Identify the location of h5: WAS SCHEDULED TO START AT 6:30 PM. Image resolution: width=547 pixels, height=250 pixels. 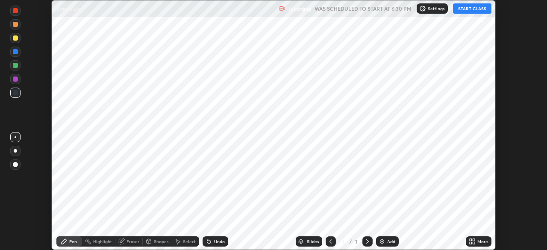
(363, 9).